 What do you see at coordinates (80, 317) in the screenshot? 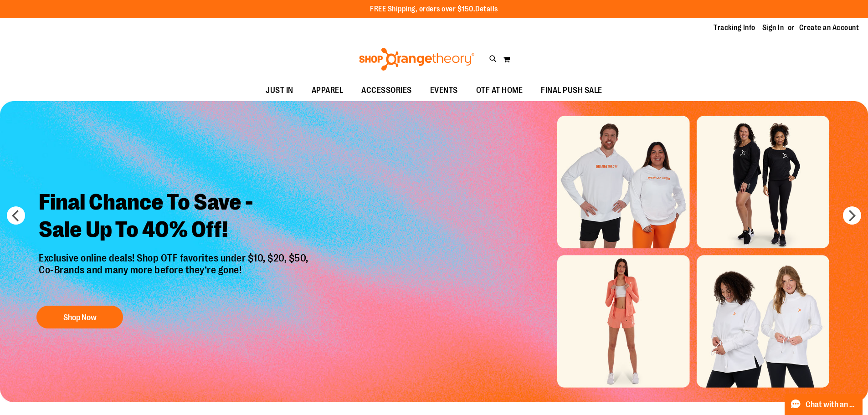
I see `button: Shop Now` at bounding box center [80, 317].